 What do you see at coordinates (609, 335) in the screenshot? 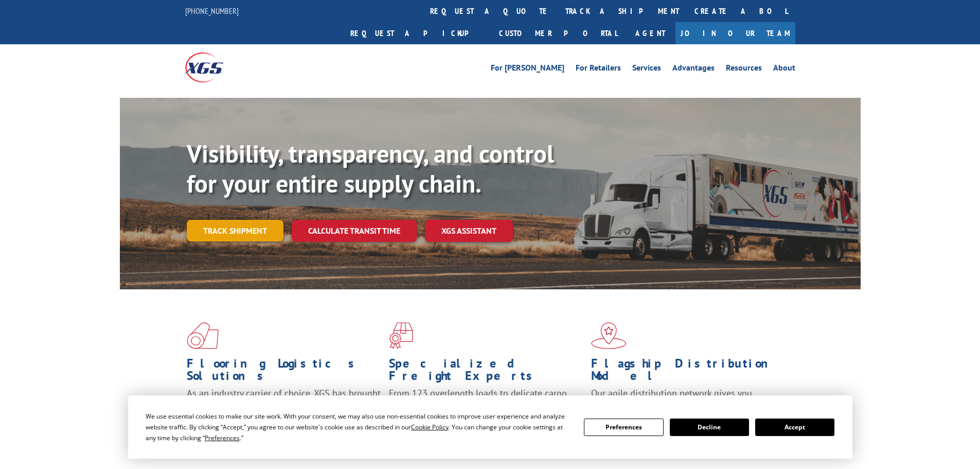
I see `img: xgs-icon-flagship-distribution-model-red` at bounding box center [609, 335].